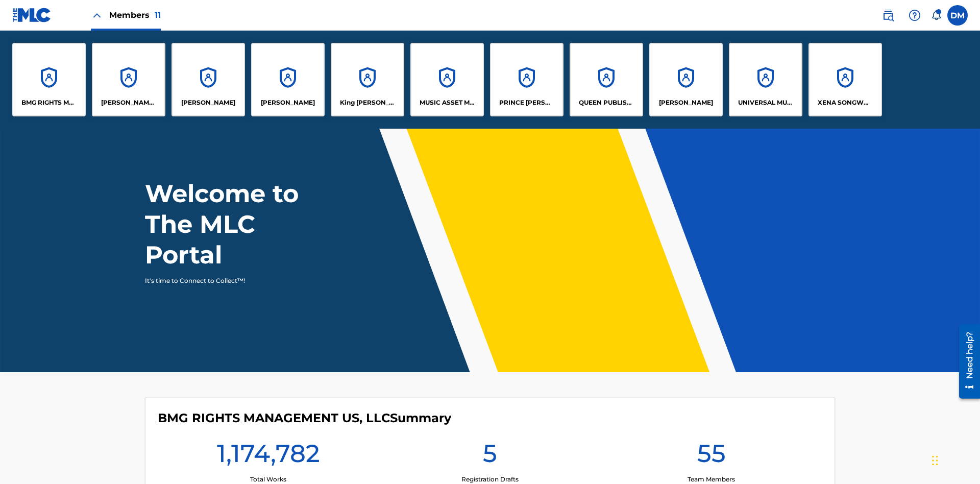 Image resolution: width=980 pixels, height=484 pixels. I want to click on img: Close, so click(97, 15).